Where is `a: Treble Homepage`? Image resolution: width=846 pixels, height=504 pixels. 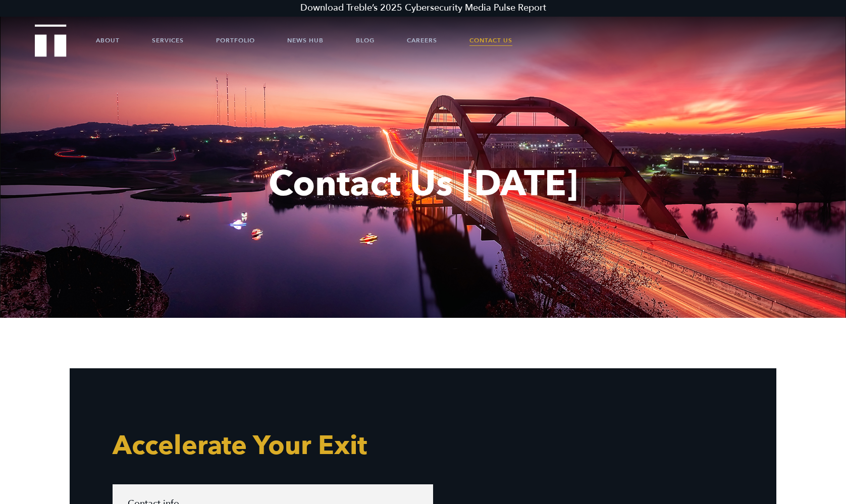
a: Treble Homepage is located at coordinates (51, 41).